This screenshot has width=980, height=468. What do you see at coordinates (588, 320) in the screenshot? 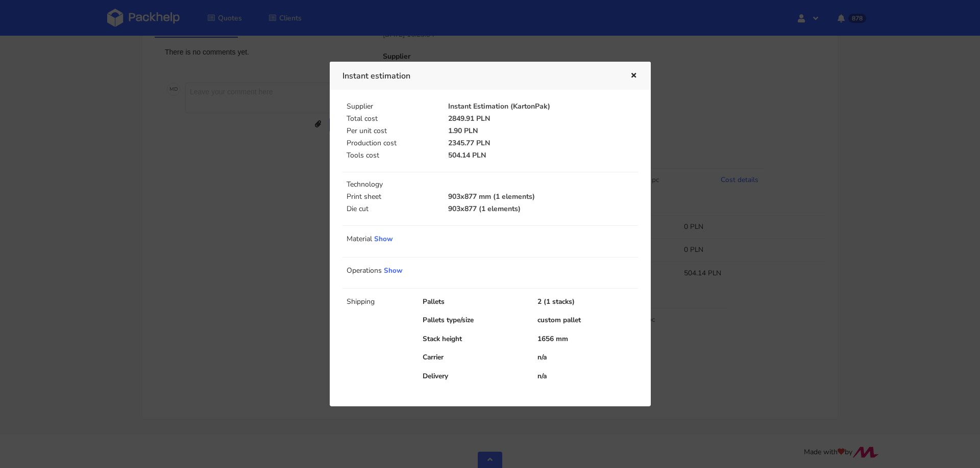
I see `div: custom pallet` at bounding box center [588, 320].